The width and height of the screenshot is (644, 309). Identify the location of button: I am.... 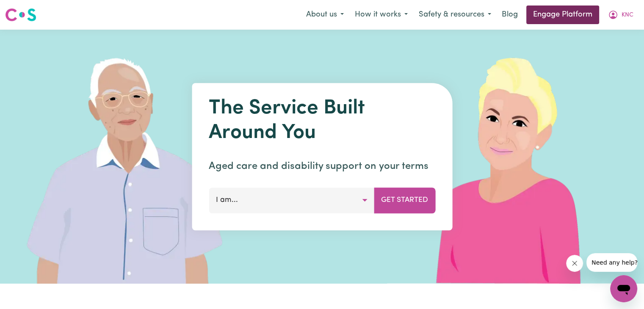
(291, 200).